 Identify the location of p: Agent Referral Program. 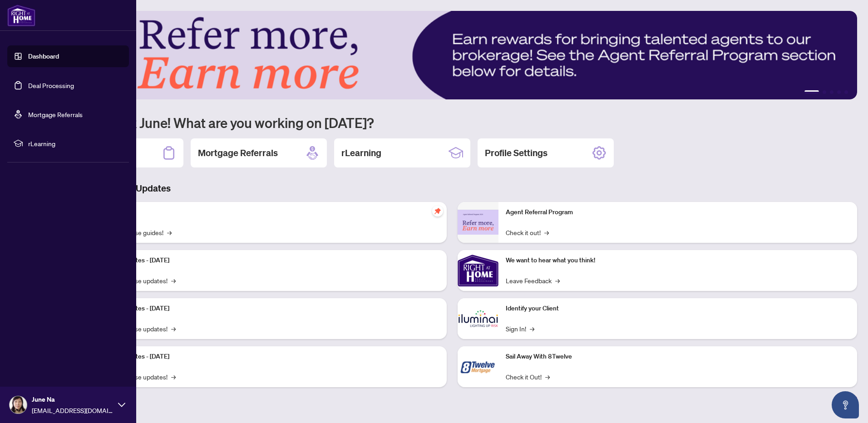
(678, 212).